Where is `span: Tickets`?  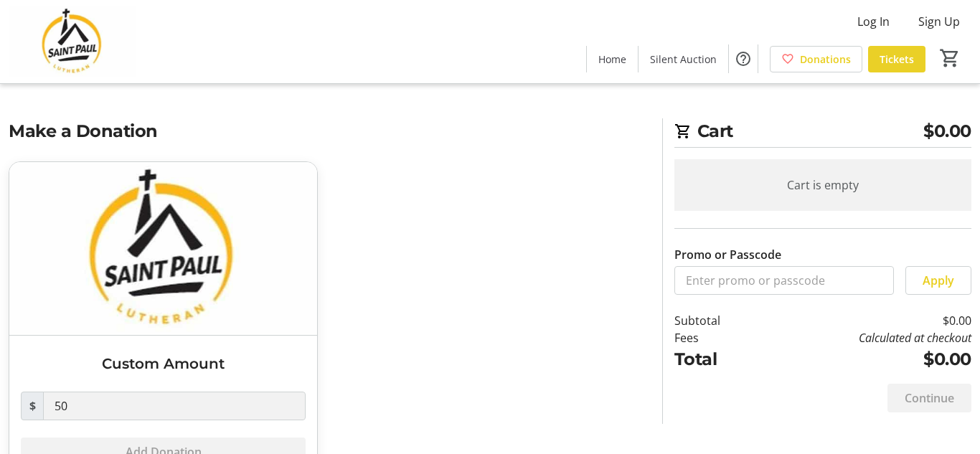
span: Tickets is located at coordinates (897, 59).